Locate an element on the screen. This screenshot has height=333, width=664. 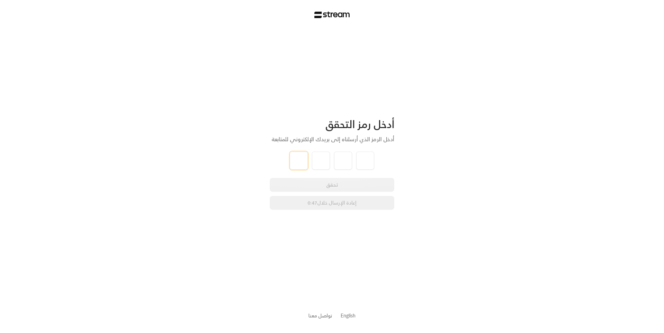
button: تواصل معنا is located at coordinates (320, 315).